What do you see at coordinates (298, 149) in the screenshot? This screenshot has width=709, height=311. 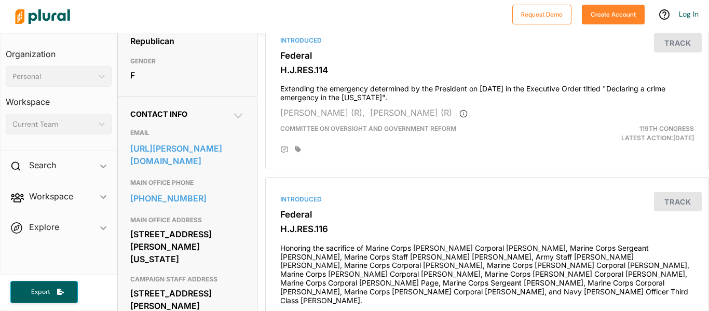 I see `div: Add tags` at bounding box center [298, 149].